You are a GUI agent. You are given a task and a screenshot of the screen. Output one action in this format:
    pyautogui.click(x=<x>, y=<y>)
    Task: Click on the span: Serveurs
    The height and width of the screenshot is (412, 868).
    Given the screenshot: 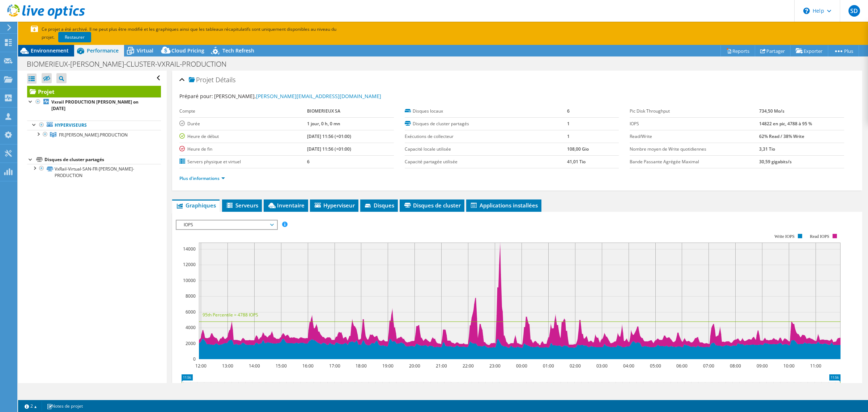 What is the action you would take?
    pyautogui.click(x=242, y=205)
    